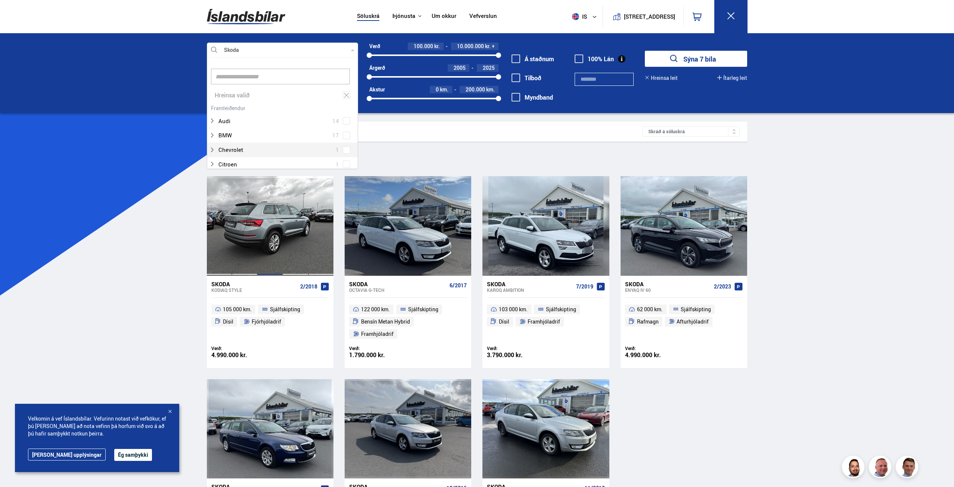 Image resolution: width=954 pixels, height=487 pixels. I want to click on div: Leitarniðurstöður 7 bílar, so click(428, 131).